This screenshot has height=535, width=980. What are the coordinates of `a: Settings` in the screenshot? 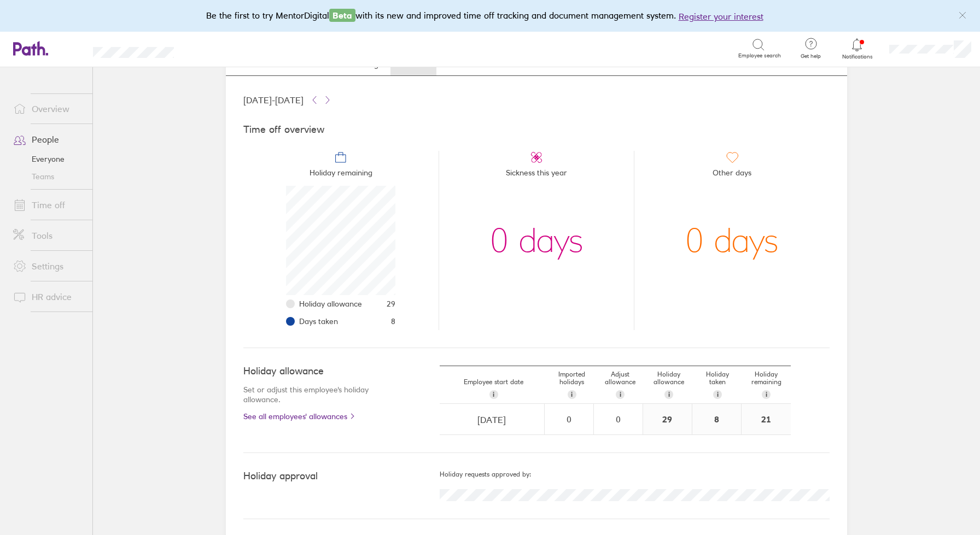 It's located at (48, 266).